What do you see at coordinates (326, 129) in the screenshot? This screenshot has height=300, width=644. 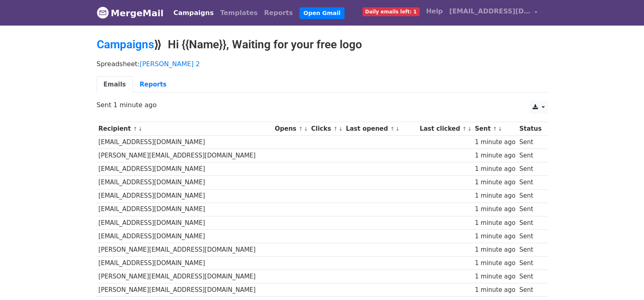 I see `th: Clicks` at bounding box center [326, 129].